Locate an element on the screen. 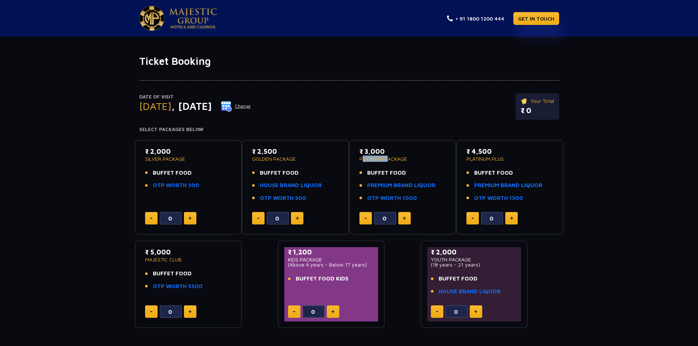 This screenshot has height=346, width=698. p: ₹ 4,500 is located at coordinates (509, 151).